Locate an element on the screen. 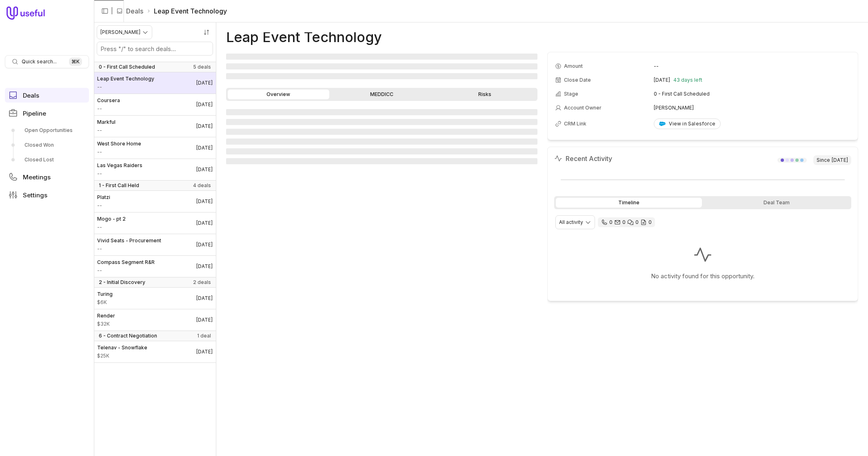 Image resolution: width=868 pixels, height=456 pixels. h1: Leap Event Technology is located at coordinates (304, 38).